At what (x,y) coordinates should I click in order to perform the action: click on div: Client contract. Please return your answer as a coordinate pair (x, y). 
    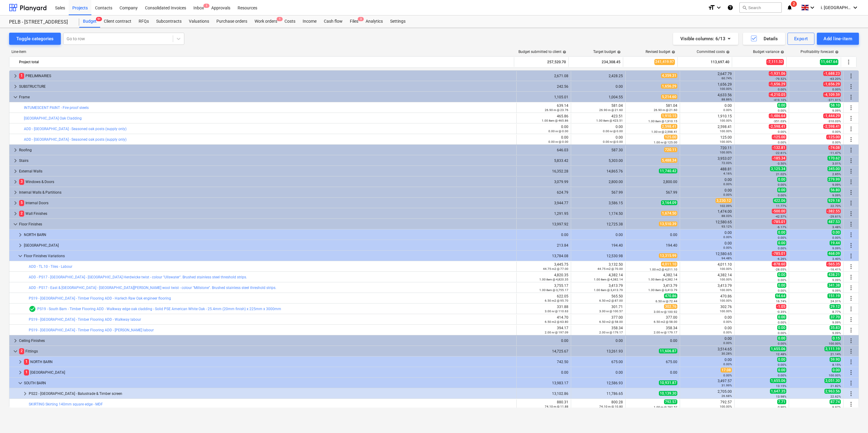
    Looking at the image, I should click on (117, 21).